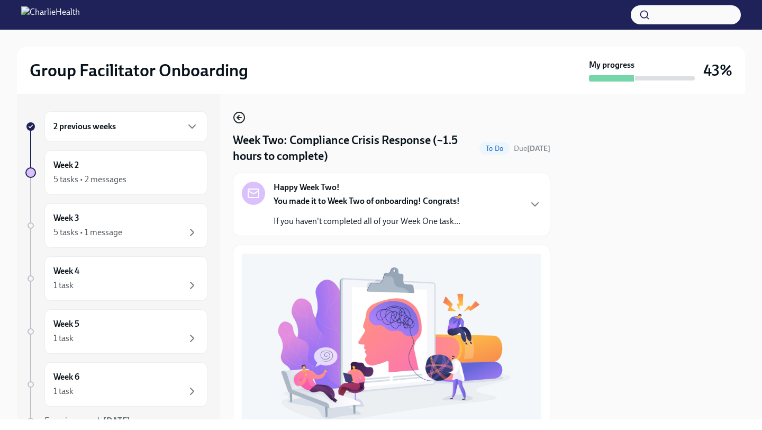 This screenshot has width=762, height=430. Describe the element at coordinates (717, 70) in the screenshot. I see `h3: 43%` at that location.